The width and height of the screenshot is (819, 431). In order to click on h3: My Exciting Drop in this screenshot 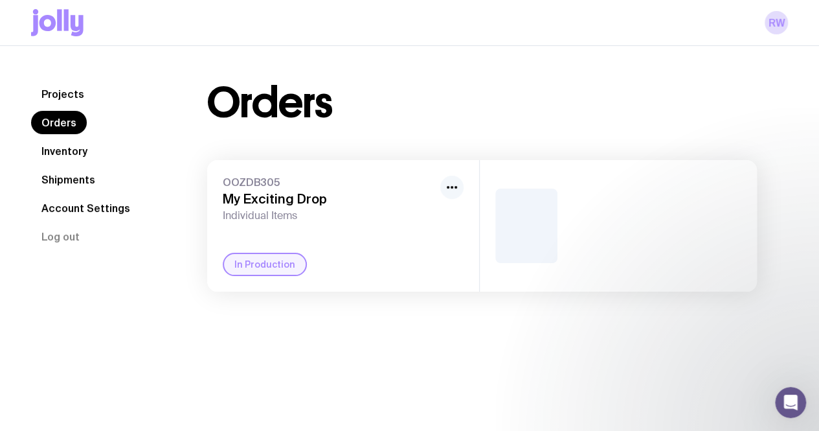, I will do `click(329, 199)`.